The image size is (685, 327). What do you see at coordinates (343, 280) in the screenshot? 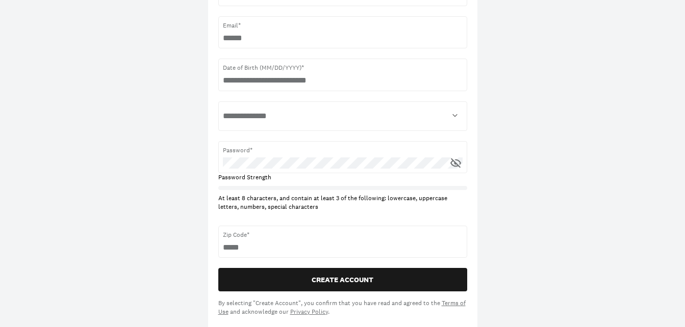
I see `button: CREATE ACCOUNT` at bounding box center [343, 280].